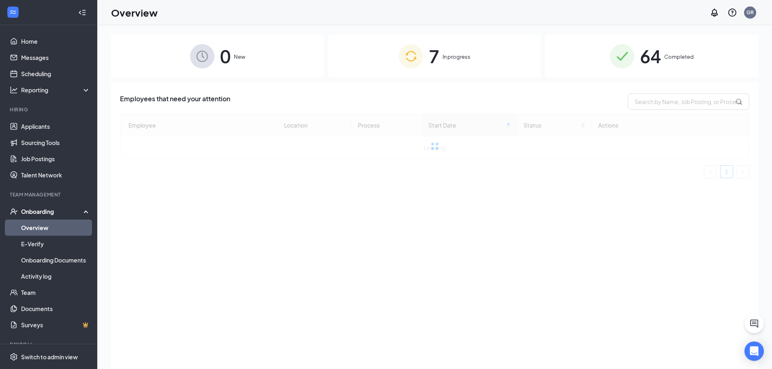 The width and height of the screenshot is (772, 369). Describe the element at coordinates (56, 325) in the screenshot. I see `a: SurveysCrown` at that location.